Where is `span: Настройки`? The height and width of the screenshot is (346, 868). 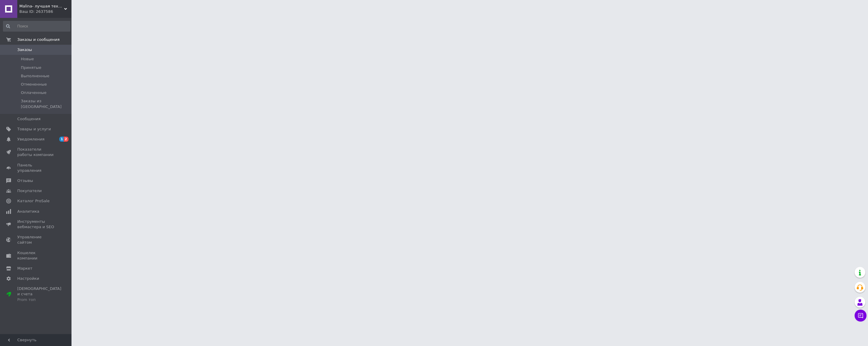 span: Настройки is located at coordinates (28, 279).